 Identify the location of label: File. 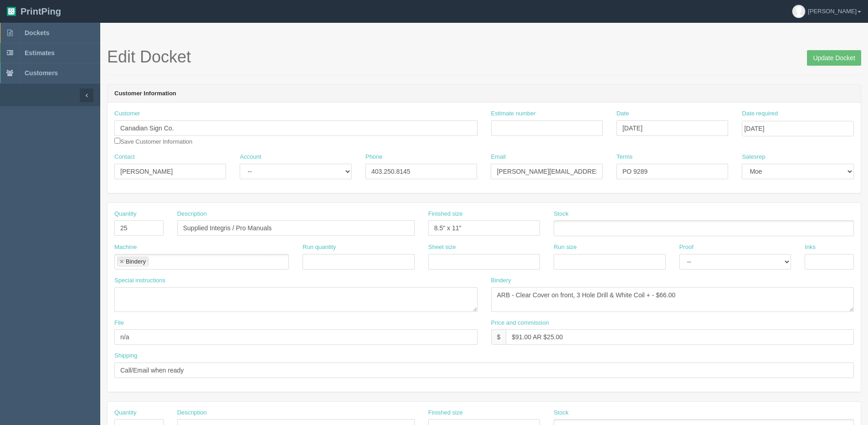
(119, 323).